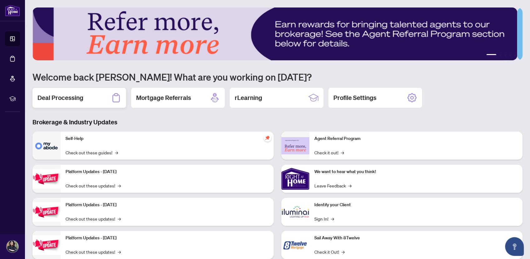 The image size is (530, 259). What do you see at coordinates (505, 55) in the screenshot?
I see `button: 3` at bounding box center [505, 55].